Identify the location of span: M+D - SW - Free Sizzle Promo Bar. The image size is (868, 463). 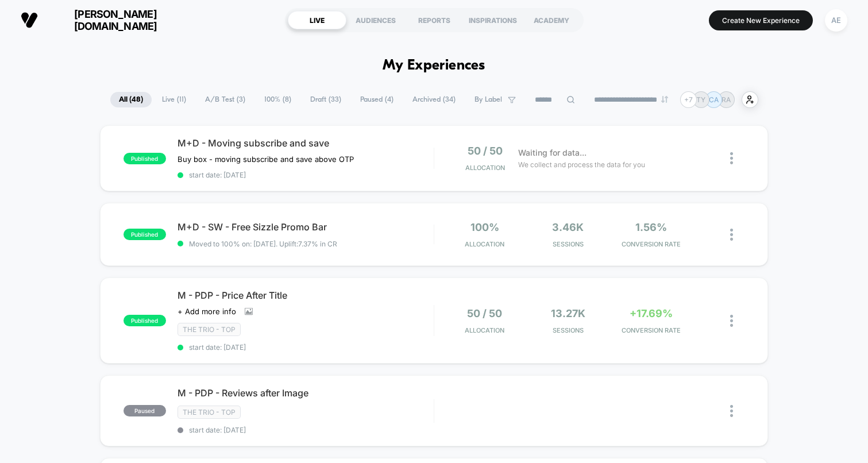
(305, 227).